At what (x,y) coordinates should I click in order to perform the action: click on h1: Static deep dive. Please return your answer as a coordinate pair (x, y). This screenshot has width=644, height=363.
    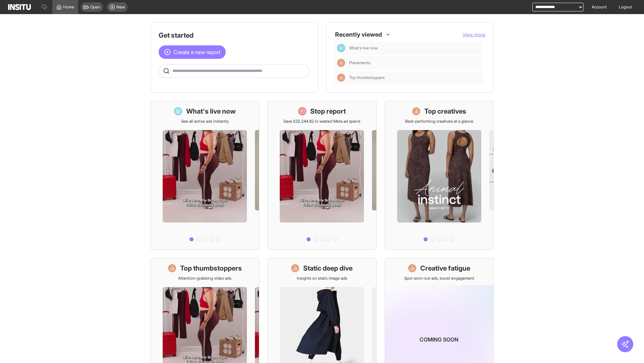
    Looking at the image, I should click on (328, 268).